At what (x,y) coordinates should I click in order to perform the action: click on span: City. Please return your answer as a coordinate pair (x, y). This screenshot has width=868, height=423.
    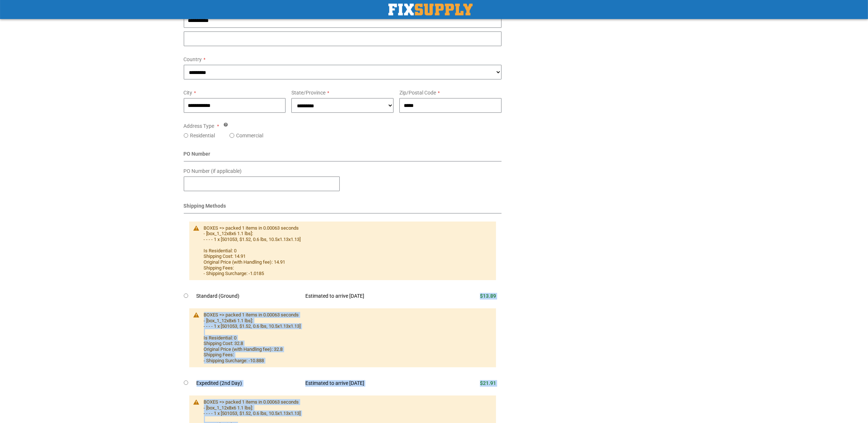
    Looking at the image, I should click on (188, 93).